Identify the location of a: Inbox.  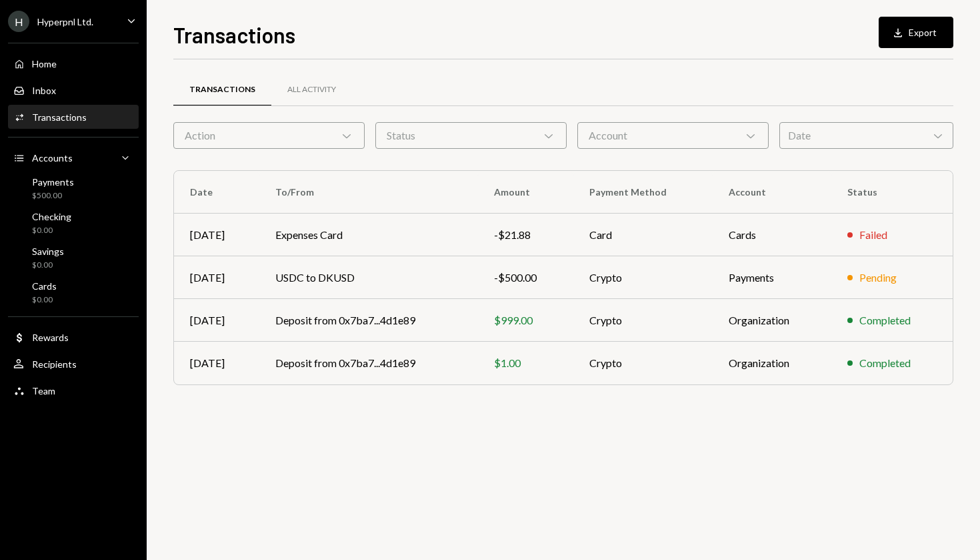
(73, 90).